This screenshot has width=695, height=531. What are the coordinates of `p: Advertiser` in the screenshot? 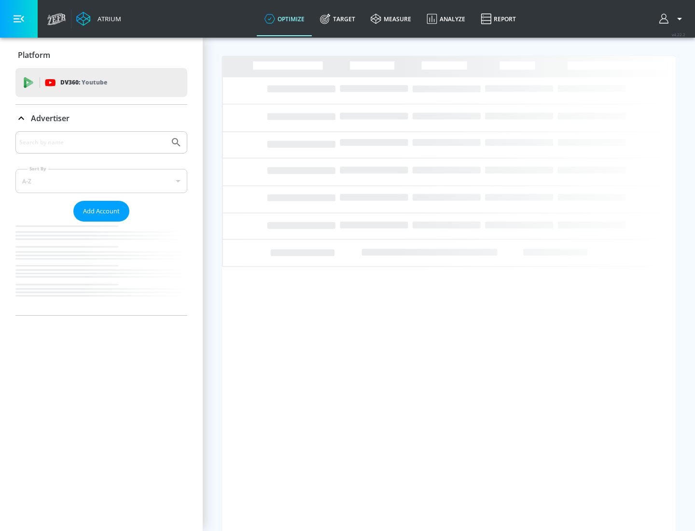 It's located at (50, 118).